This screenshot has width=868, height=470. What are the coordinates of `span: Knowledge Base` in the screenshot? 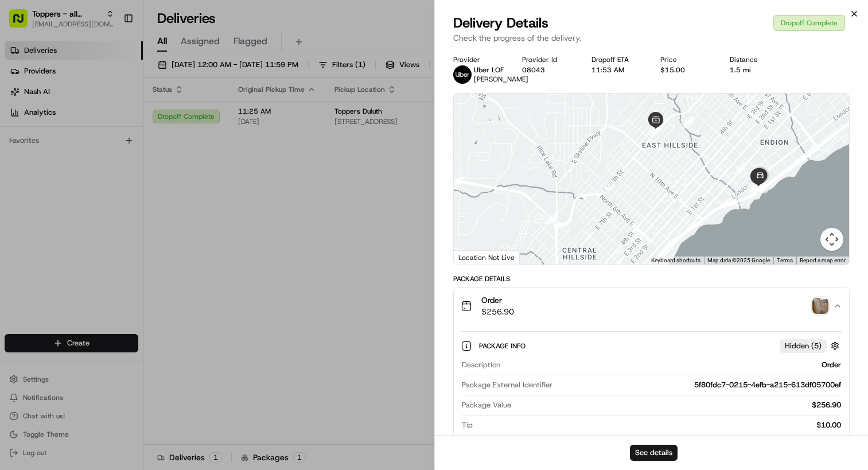 It's located at (55, 262).